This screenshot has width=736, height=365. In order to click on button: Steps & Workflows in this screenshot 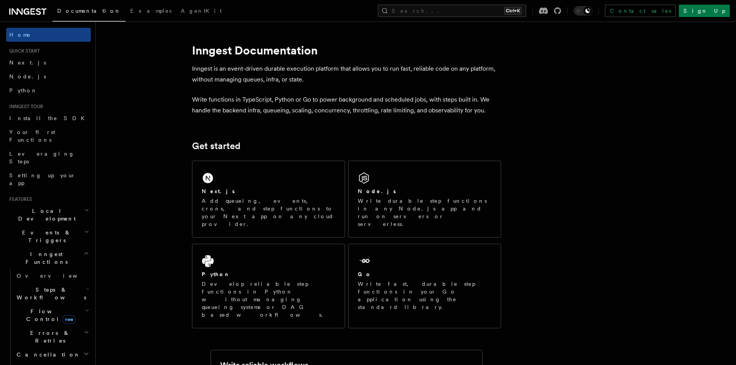, I will do `click(52, 294)`.